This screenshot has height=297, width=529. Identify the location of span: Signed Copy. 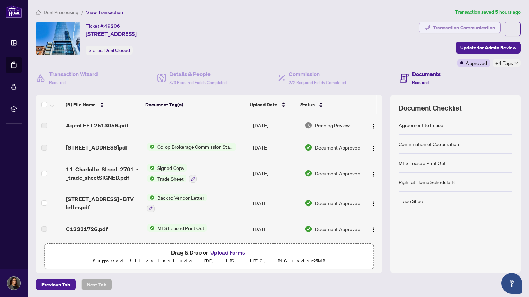
(171, 168).